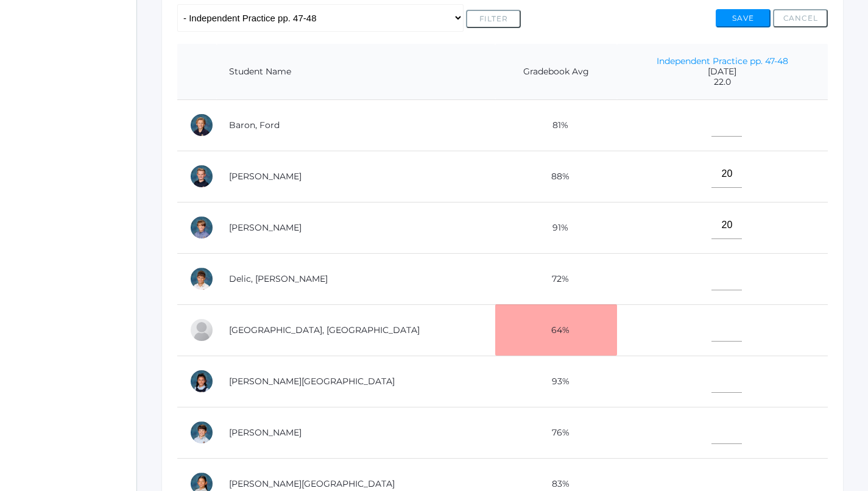 The width and height of the screenshot is (868, 491). Describe the element at coordinates (556, 125) in the screenshot. I see `td: 81%` at that location.